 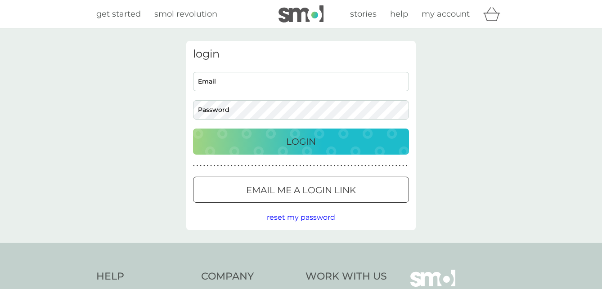 I want to click on h3: login, so click(x=301, y=54).